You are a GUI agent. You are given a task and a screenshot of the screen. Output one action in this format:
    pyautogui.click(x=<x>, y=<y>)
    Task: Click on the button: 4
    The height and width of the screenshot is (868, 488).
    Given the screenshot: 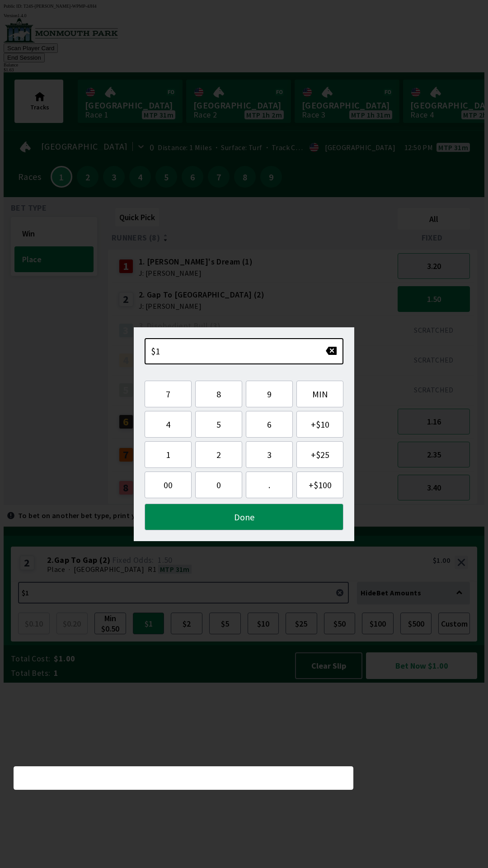 What is the action you would take?
    pyautogui.click(x=169, y=424)
    